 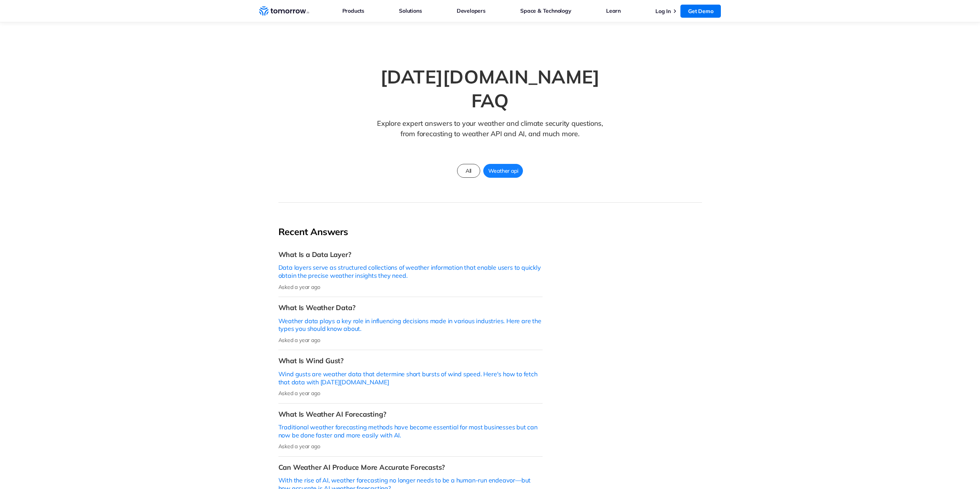 What do you see at coordinates (410, 325) in the screenshot?
I see `p: Weather data plays a key role in influencing decisions made in various industries. Here are the t...` at bounding box center [410, 325].